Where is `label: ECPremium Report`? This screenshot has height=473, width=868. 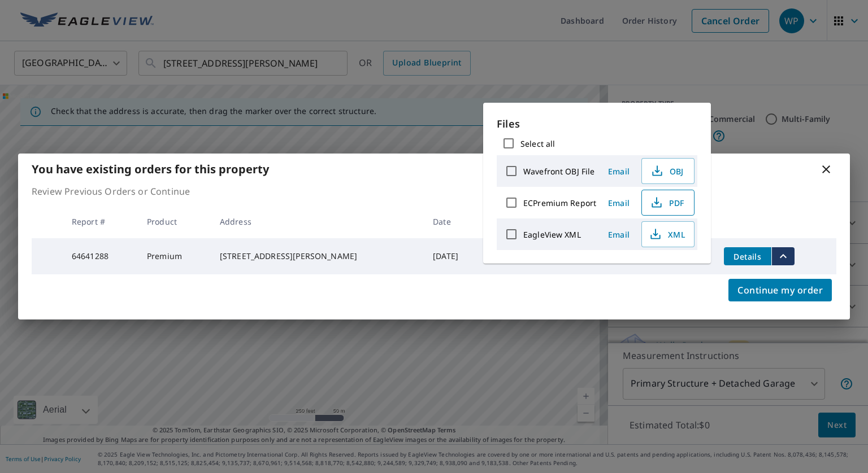
label: ECPremium Report is located at coordinates (559, 203).